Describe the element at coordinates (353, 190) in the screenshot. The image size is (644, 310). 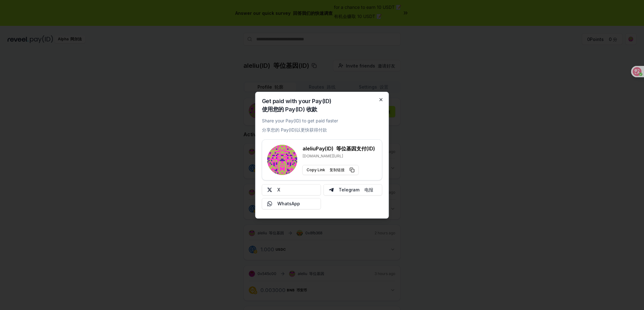
I see `button: Telegram 电报` at that location.